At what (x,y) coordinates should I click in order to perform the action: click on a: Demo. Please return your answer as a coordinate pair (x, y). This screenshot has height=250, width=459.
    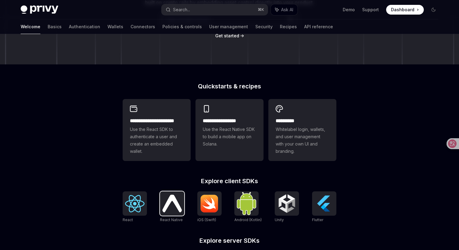
    Looking at the image, I should click on (349, 10).